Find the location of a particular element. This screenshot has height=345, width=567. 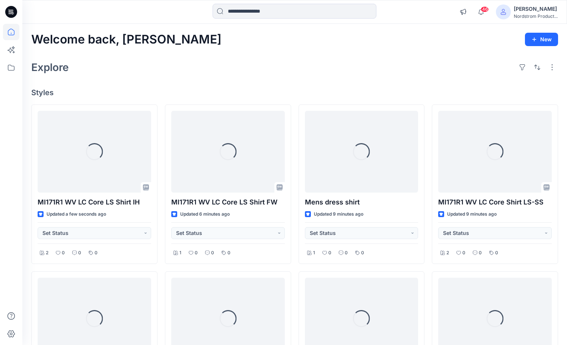

button: New is located at coordinates (541, 39).